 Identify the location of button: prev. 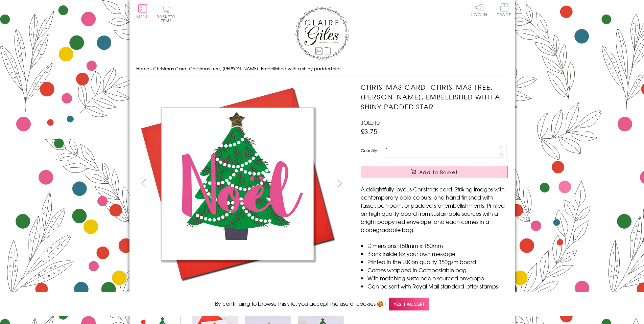
(144, 183).